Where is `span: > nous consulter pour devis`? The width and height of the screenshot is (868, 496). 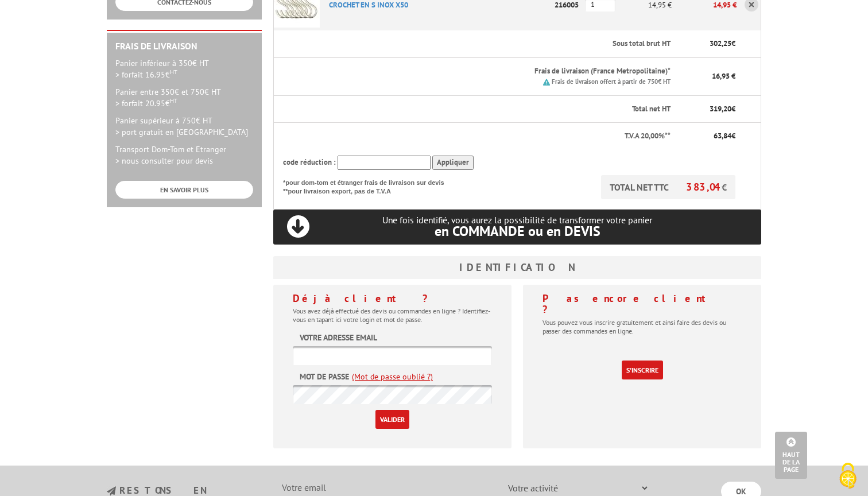
span: > nous consulter pour devis is located at coordinates (164, 161).